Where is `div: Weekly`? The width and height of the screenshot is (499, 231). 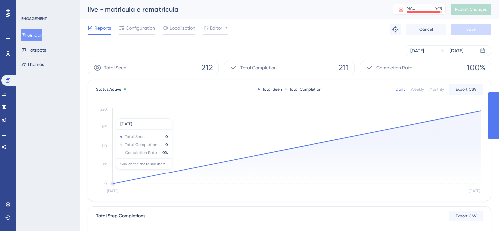 div: Weekly is located at coordinates (417, 89).